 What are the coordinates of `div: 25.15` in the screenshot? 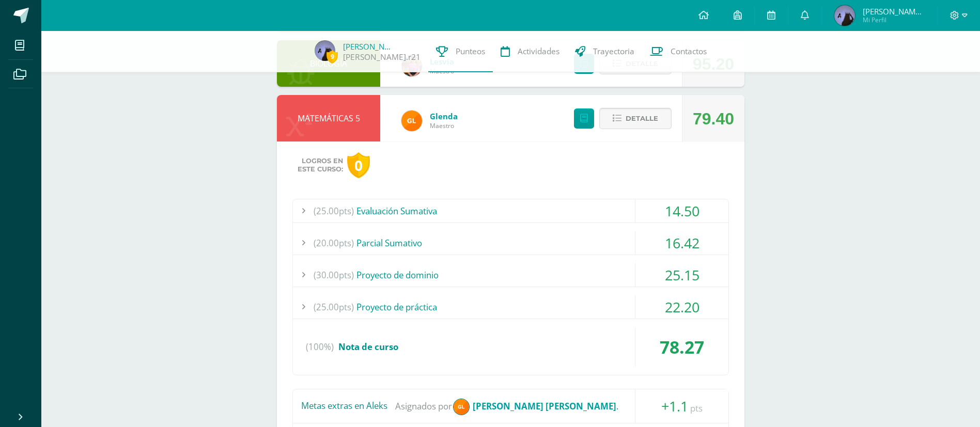 It's located at (682, 275).